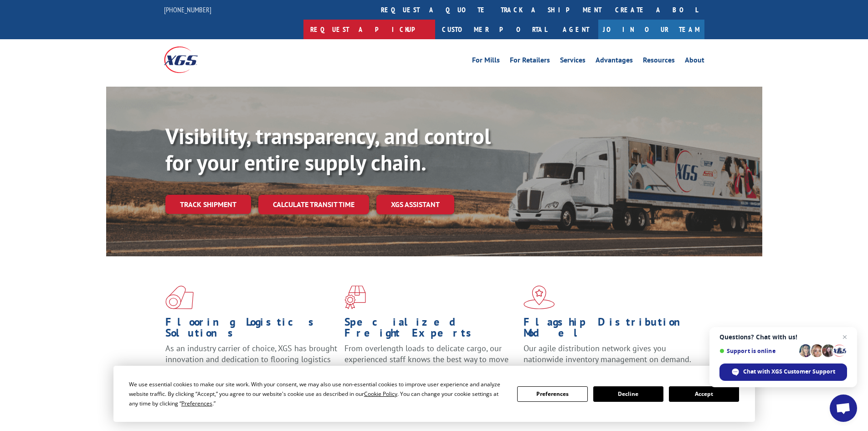 The height and width of the screenshot is (431, 868). Describe the element at coordinates (251, 358) in the screenshot. I see `span: As an industry carrier of choice, XGS has brought innovation and dedication to flooring logistics...` at that location.